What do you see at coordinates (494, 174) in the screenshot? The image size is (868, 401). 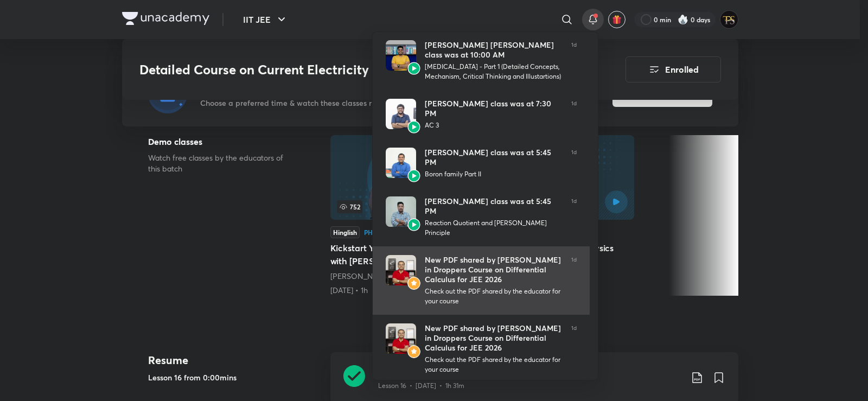 I see `div: Boron family Part II` at bounding box center [494, 174].